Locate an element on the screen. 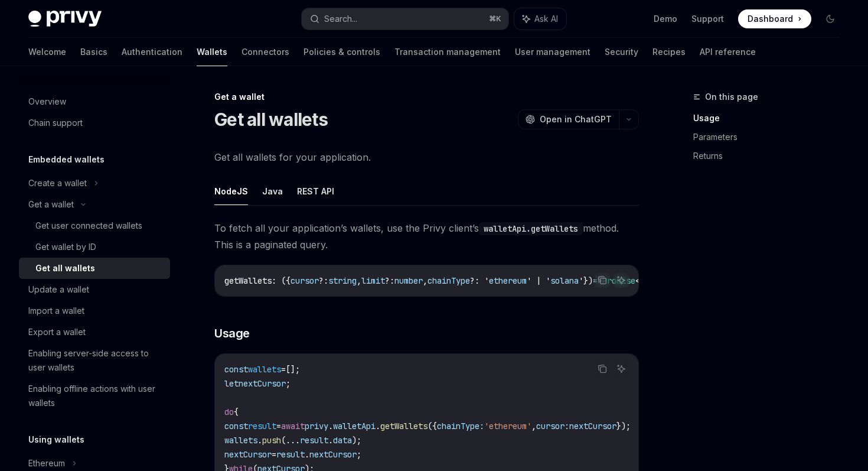 The image size is (868, 471). span: let is located at coordinates (231, 384).